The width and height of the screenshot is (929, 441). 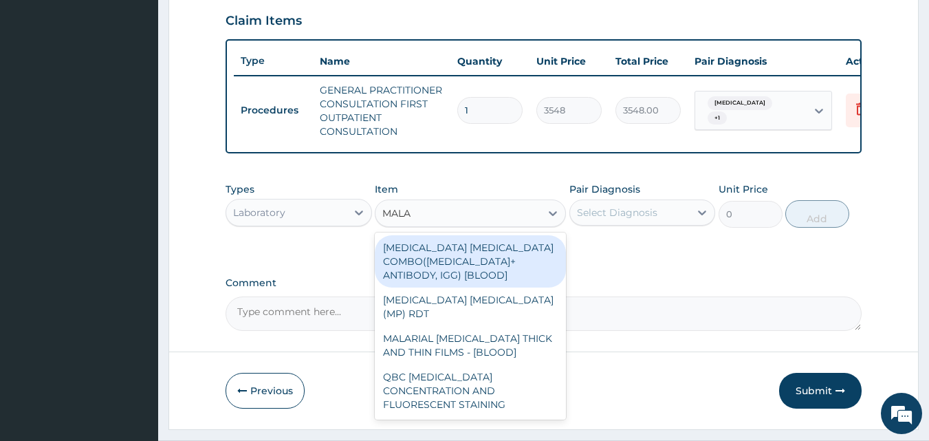 I want to click on span: We're online!, so click(x=135, y=202).